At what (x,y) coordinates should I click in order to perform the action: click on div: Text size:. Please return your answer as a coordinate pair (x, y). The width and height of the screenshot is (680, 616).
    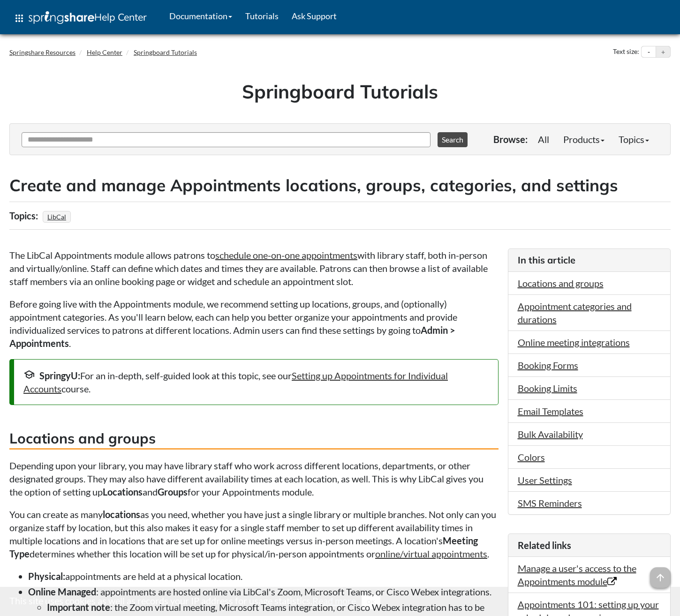
    Looking at the image, I should click on (626, 52).